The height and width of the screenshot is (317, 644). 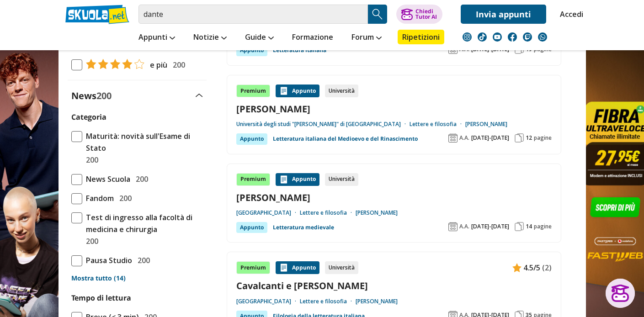 What do you see at coordinates (210, 38) in the screenshot?
I see `a: Notizie` at bounding box center [210, 38].